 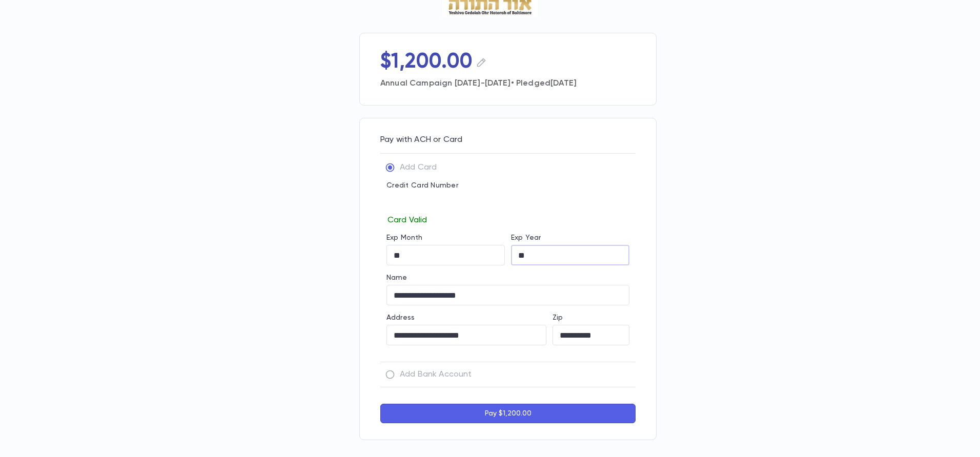 What do you see at coordinates (404, 238) in the screenshot?
I see `label: Exp Month` at bounding box center [404, 238].